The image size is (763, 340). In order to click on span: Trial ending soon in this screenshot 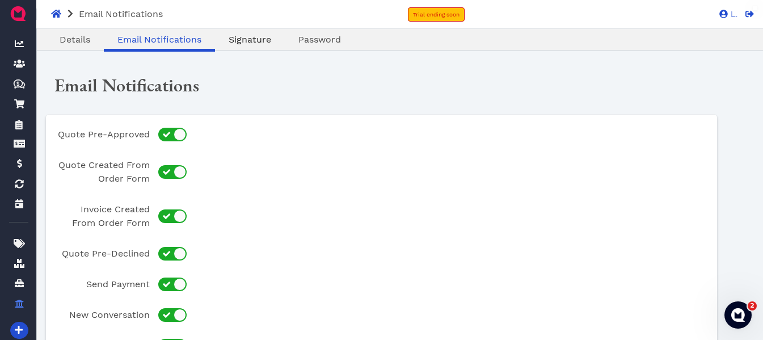, I will do `click(436, 14)`.